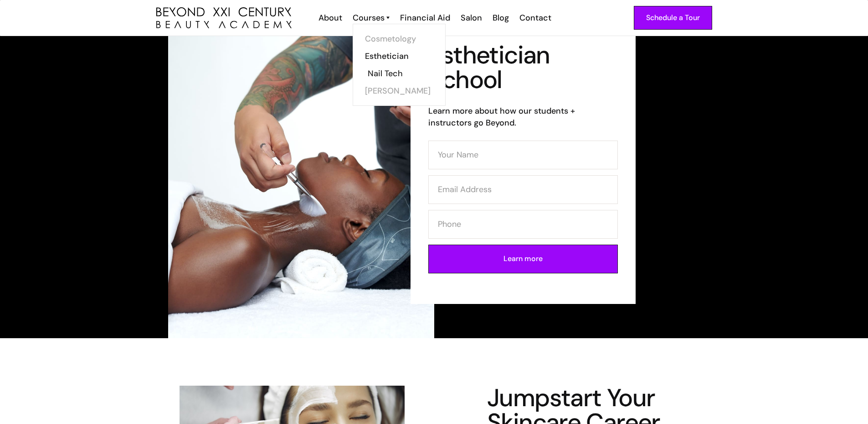 This screenshot has height=424, width=868. I want to click on div: About, so click(330, 18).